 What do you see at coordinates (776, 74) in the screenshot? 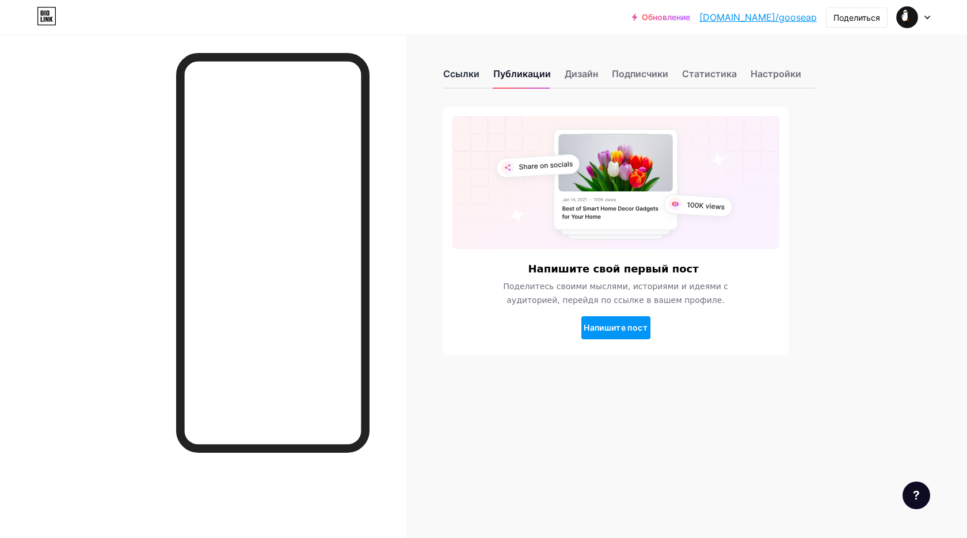
I see `ya-tr-span: Настройки` at bounding box center [776, 74].